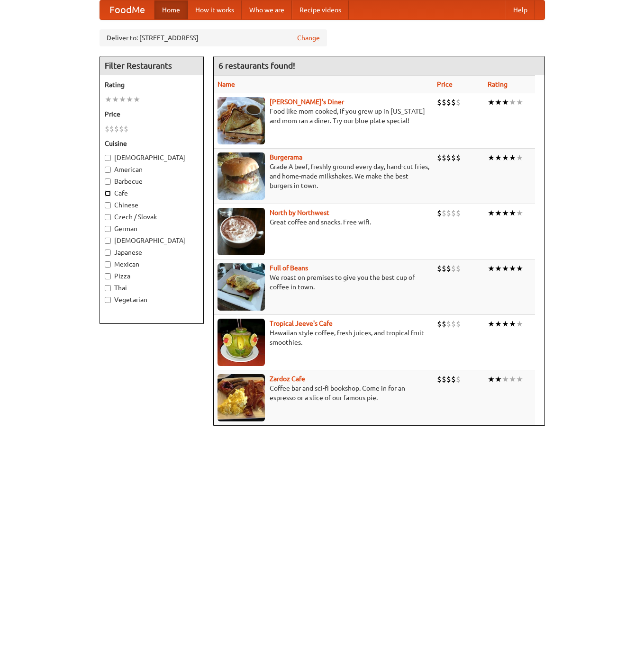  Describe the element at coordinates (301, 323) in the screenshot. I see `a: Tropical Jeeve's Cafe` at that location.